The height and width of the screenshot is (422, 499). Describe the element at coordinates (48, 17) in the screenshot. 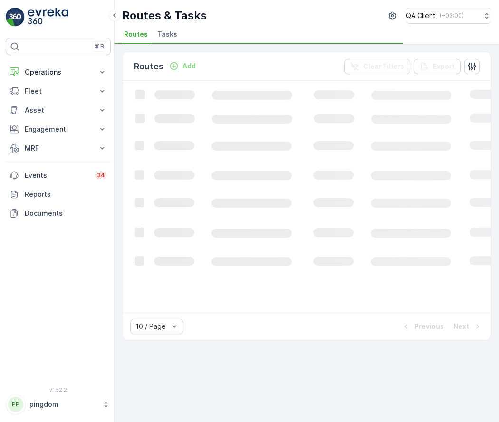

I see `img: logo_light-DOdMpM7g.png` at that location.